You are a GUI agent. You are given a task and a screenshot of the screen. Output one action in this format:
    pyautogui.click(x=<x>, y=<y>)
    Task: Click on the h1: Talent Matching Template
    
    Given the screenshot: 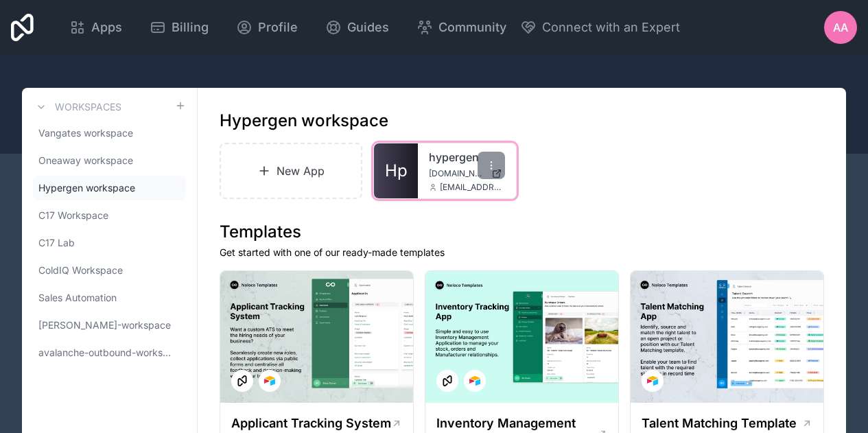 What is the action you would take?
    pyautogui.click(x=719, y=423)
    